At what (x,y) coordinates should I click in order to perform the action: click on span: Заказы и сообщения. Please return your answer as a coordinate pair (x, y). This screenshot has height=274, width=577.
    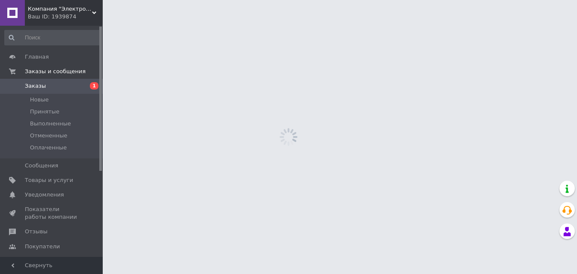
    Looking at the image, I should click on (55, 71).